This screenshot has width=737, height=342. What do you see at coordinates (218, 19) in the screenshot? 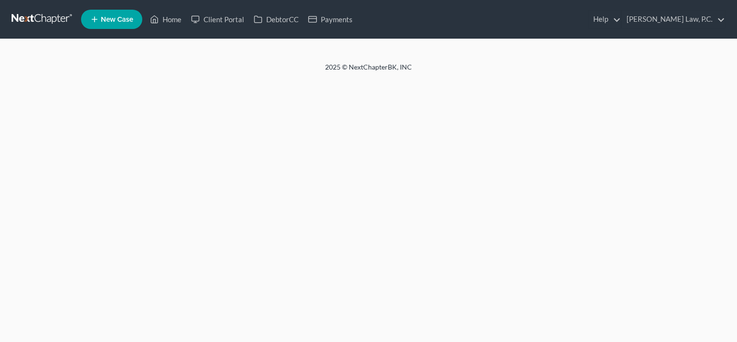
I see `a: Client Portal` at bounding box center [218, 19].